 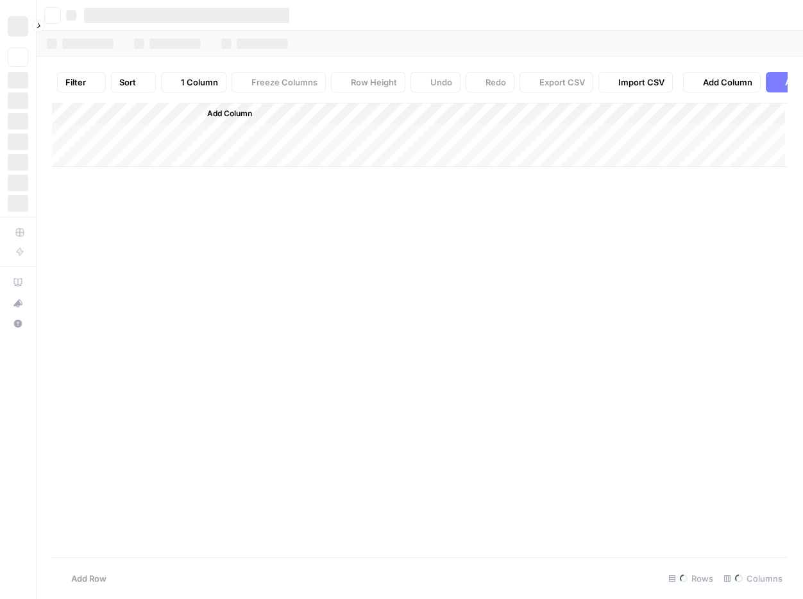 I want to click on span: 1 Column, so click(x=200, y=82).